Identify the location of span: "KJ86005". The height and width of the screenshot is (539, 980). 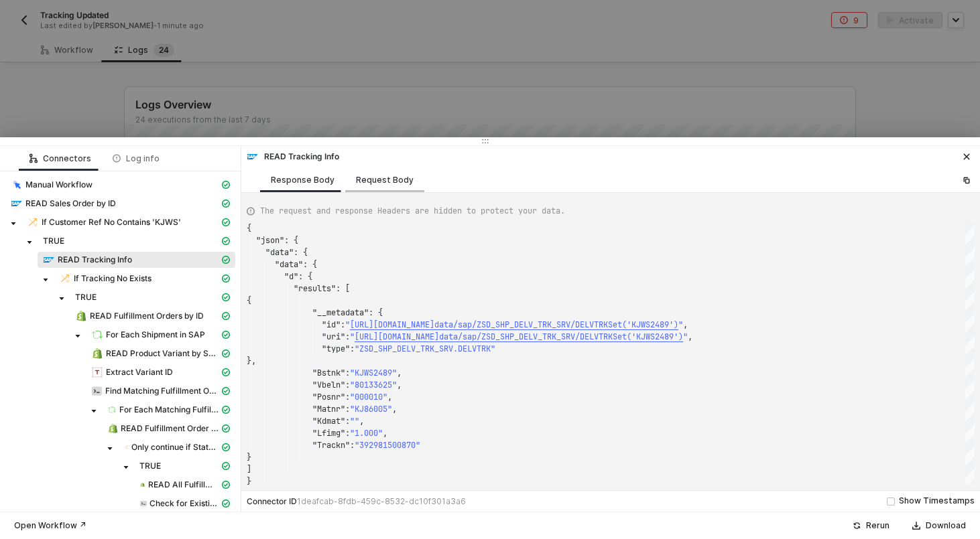
(370, 410).